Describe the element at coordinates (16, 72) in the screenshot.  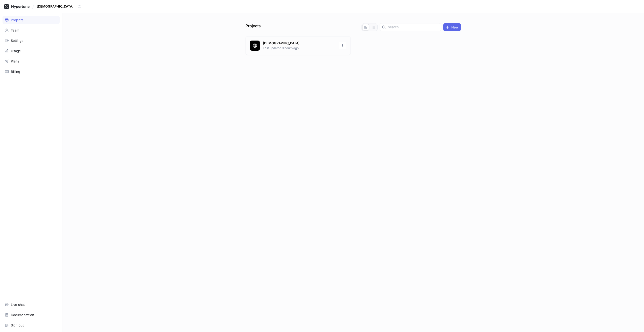
I see `div: Billing` at that location.